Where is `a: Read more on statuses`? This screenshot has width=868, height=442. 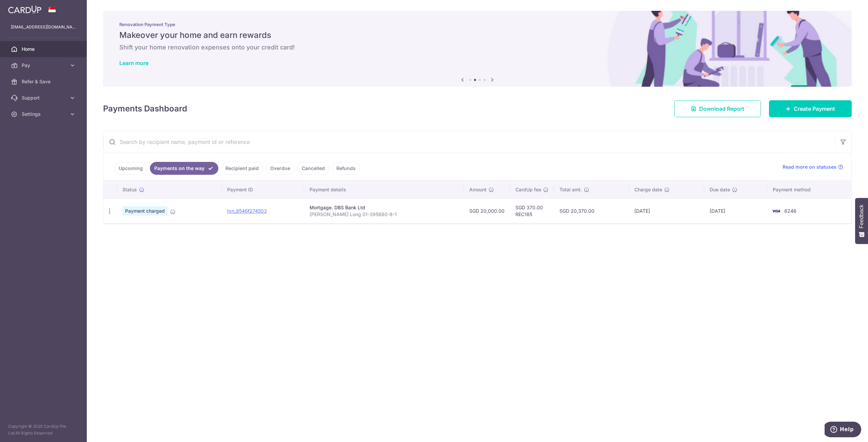
a: Read more on statuses is located at coordinates (813, 167).